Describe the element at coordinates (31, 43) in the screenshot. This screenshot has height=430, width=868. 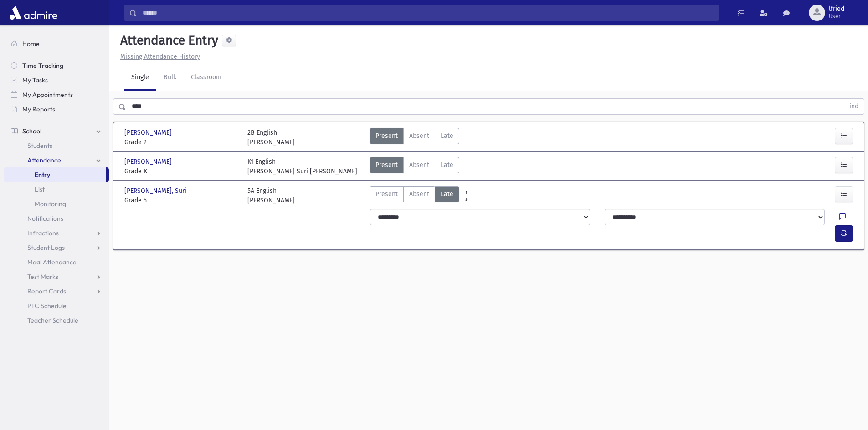
I see `span: Home` at that location.